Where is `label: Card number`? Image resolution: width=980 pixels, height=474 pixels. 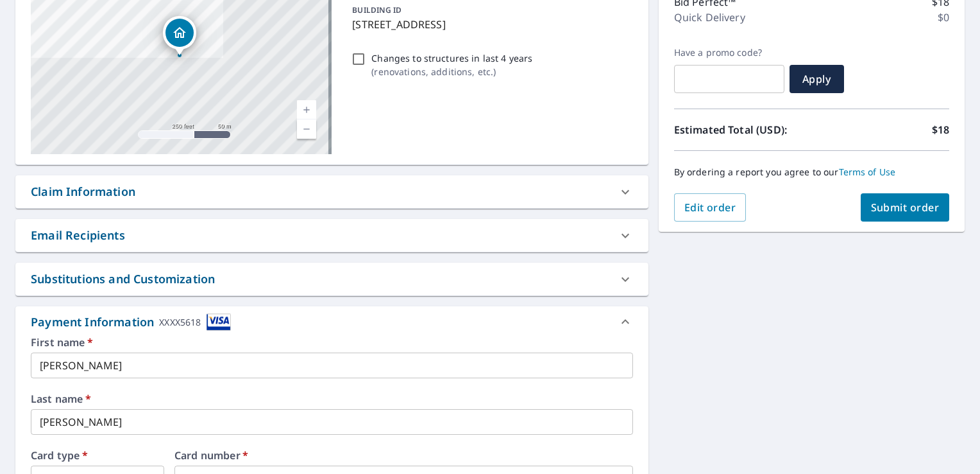 label: Card number is located at coordinates (404, 455).